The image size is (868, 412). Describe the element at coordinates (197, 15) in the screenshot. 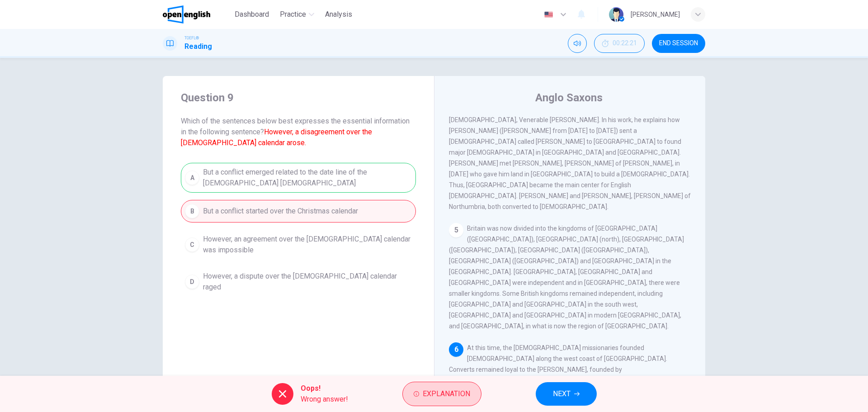

I see `a: OpenEnglish logo` at that location.